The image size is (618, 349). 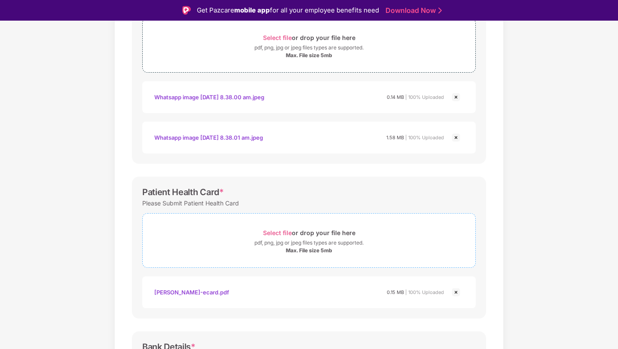 I want to click on div: Please Submit Patient Health Card, so click(x=190, y=203).